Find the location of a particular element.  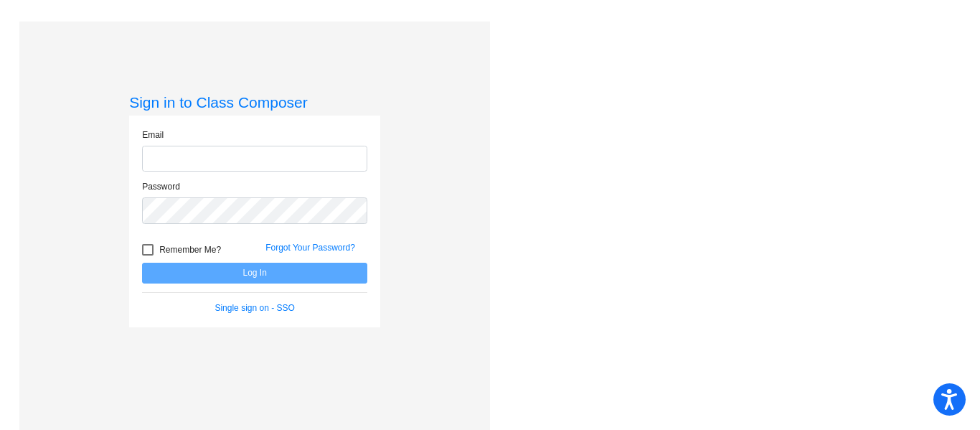

a: Single sign on - SSO is located at coordinates (254, 308).